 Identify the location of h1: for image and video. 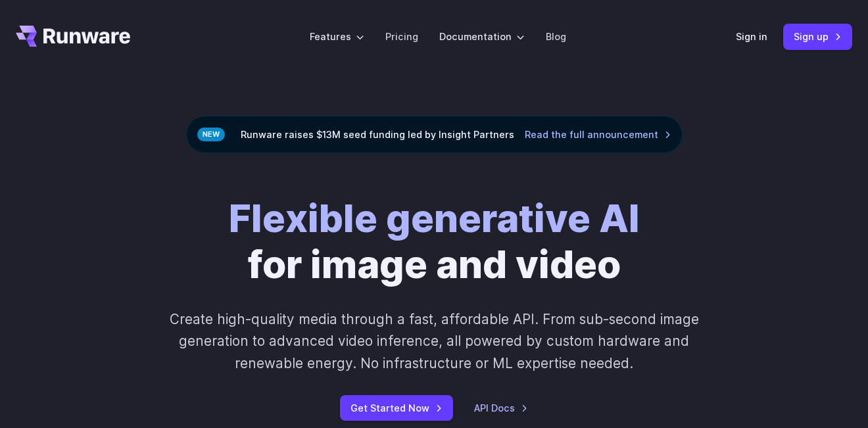
(434, 241).